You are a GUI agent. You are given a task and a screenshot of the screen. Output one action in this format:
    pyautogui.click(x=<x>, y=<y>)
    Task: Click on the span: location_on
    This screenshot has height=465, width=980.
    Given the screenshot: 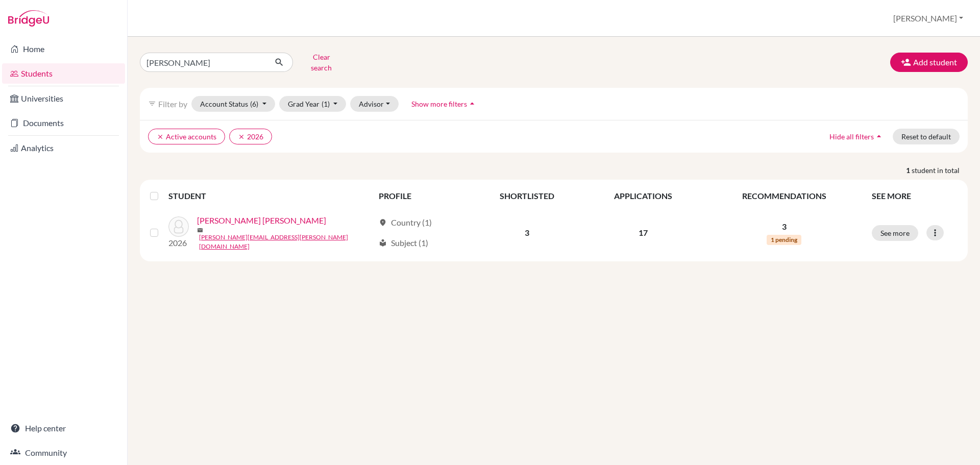 What is the action you would take?
    pyautogui.click(x=383, y=222)
    